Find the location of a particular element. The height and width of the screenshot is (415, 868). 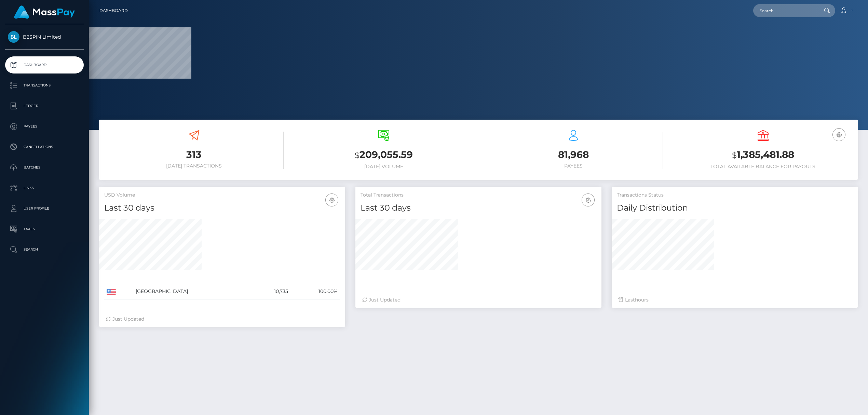

p: Dashboard is located at coordinates (44, 65).